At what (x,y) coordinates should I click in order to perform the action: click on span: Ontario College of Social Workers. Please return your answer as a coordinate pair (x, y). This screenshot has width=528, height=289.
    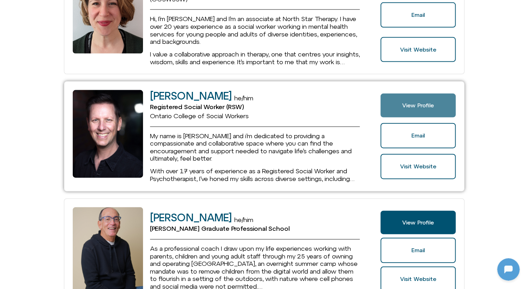
    Looking at the image, I should click on (199, 116).